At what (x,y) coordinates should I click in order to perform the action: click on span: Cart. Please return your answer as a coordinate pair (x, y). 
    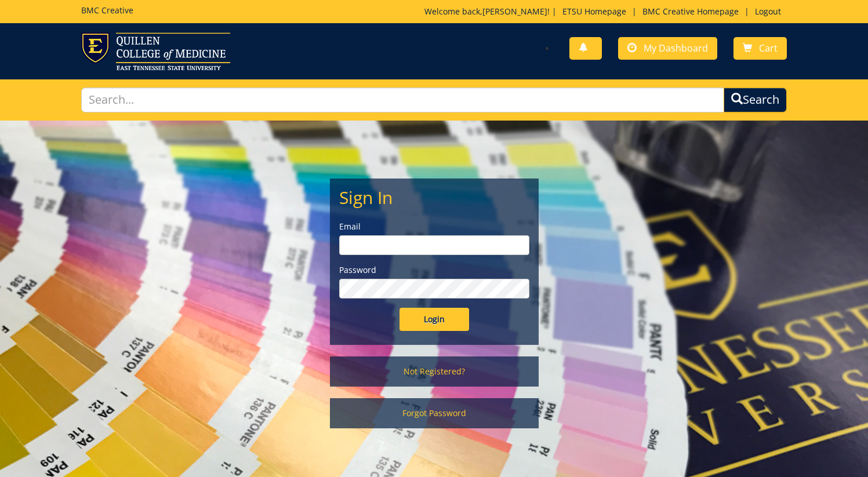
    Looking at the image, I should click on (768, 48).